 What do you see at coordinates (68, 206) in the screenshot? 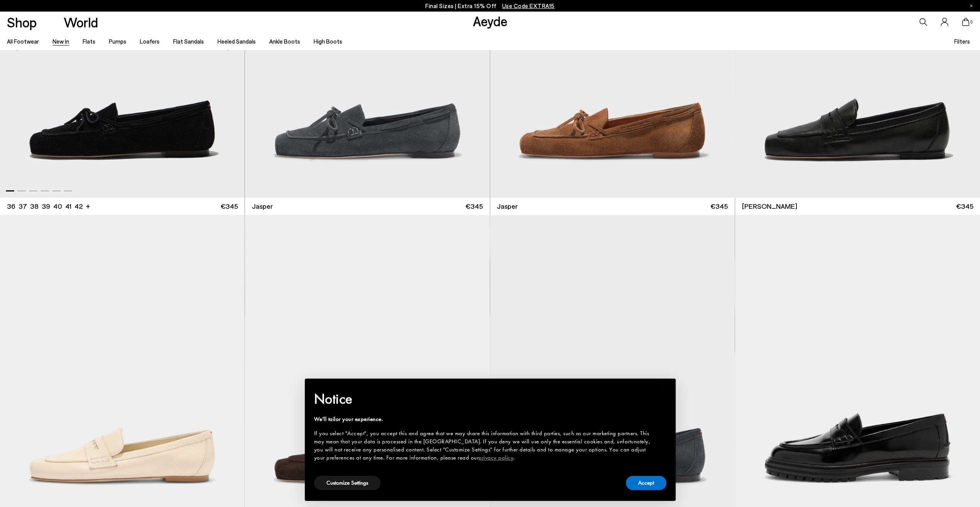
I see `li: 41` at bounding box center [68, 206].